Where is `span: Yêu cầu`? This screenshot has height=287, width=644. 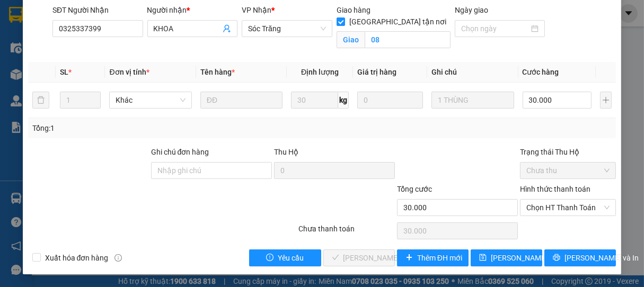 span: Yêu cầu is located at coordinates (291, 258).